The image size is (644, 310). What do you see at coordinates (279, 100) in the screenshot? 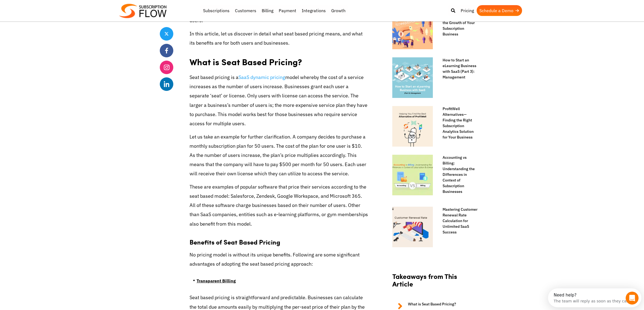
I see `p: Seat based pricing is a model whereby the cost of a service increases as the number of users incr...` at bounding box center [279, 100].